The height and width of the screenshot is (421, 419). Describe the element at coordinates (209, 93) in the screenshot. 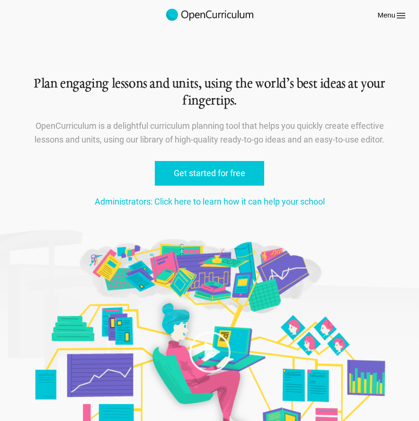

I see `h1: Plan engaging lessons and units, using the world’s best ideas at your fingertips.` at that location.